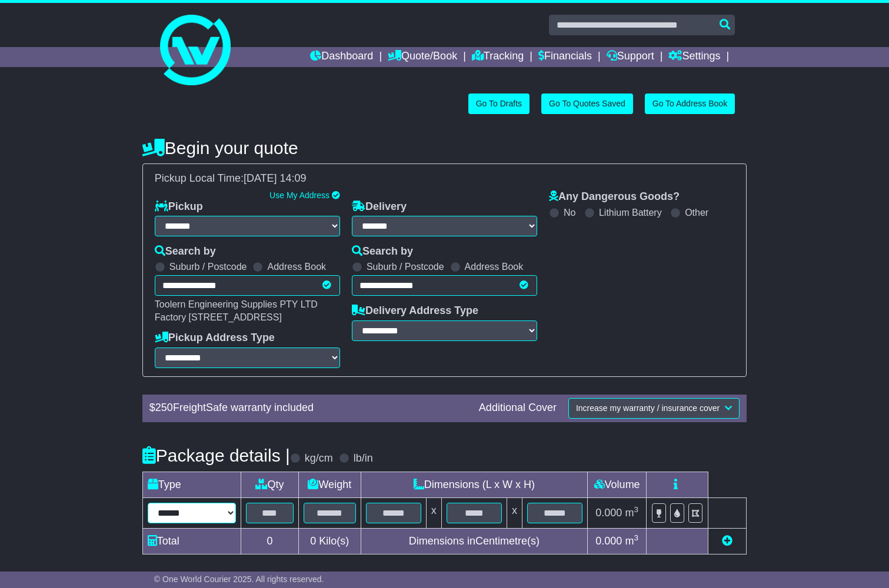 Image resolution: width=889 pixels, height=588 pixels. Describe the element at coordinates (654, 408) in the screenshot. I see `button: Increase my warranty / insurance cover` at that location.